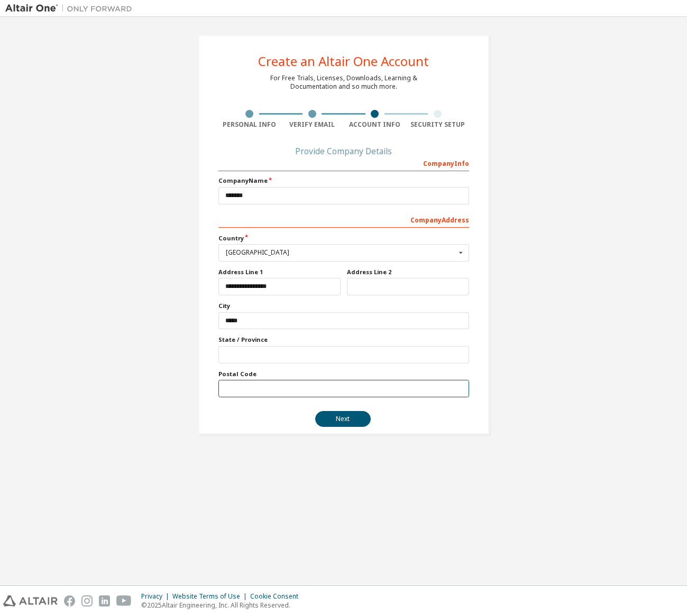 The image size is (687, 616). I want to click on div: Account Info, so click(375, 124).